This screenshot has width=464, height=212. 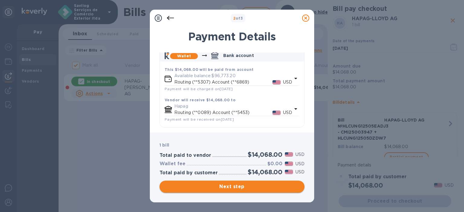 I want to click on span: Next step, so click(x=232, y=187).